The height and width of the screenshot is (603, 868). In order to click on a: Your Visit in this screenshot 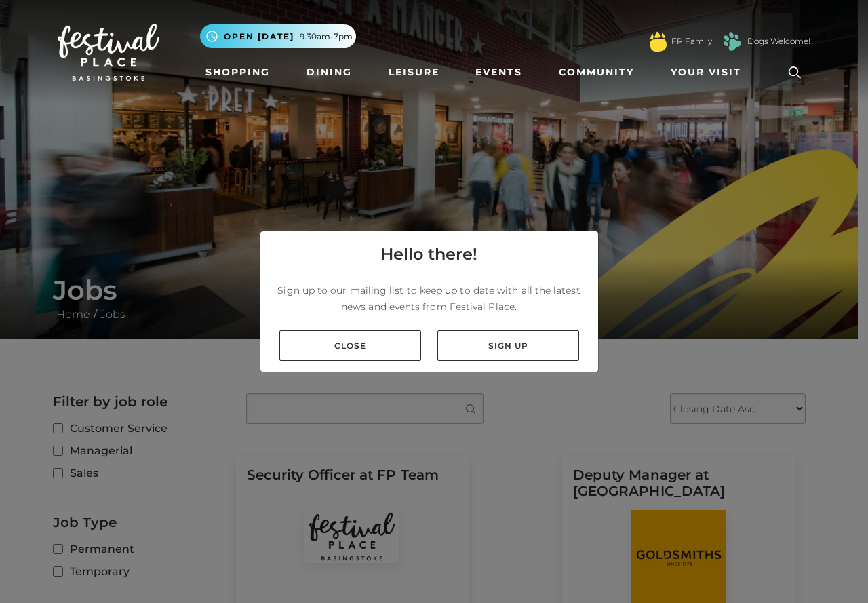, I will do `click(710, 72)`.